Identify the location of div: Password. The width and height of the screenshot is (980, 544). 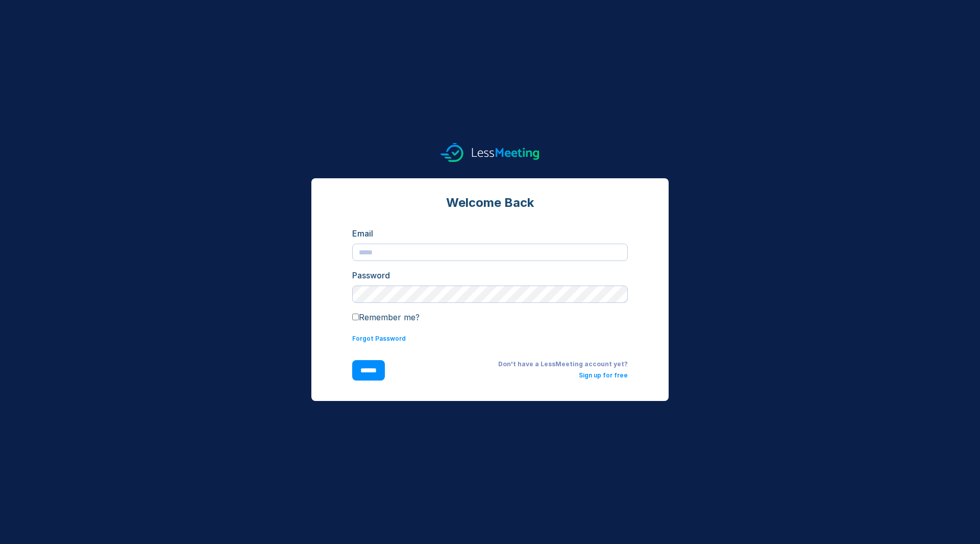
(490, 275).